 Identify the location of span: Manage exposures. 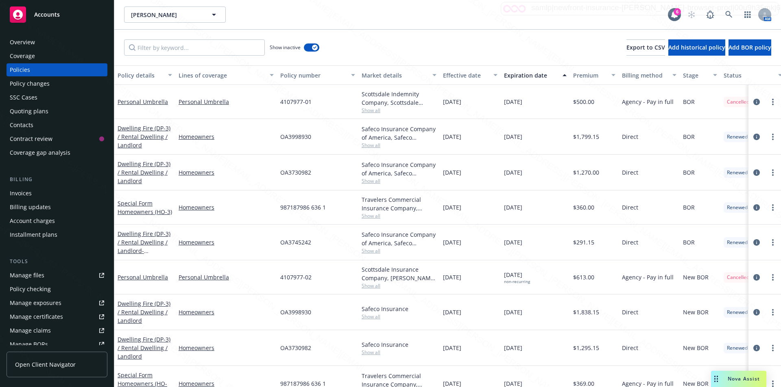
(57, 303).